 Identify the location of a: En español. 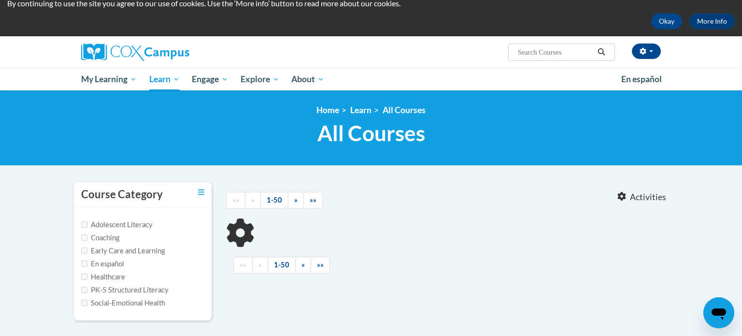
(642, 79).